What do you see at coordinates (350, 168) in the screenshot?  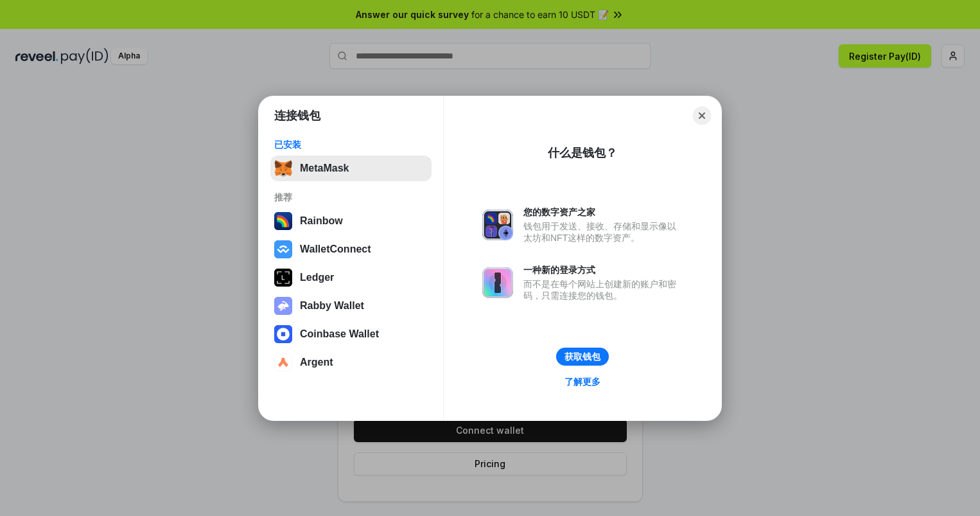 I see `button: MetaMask` at bounding box center [350, 168].